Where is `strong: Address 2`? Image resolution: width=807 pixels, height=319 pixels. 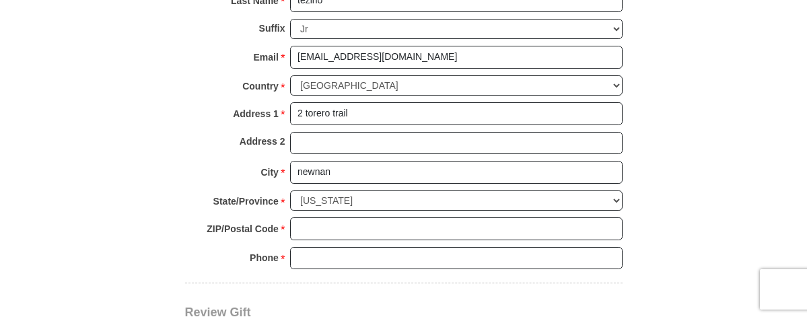
strong: Address 2 is located at coordinates (263, 141).